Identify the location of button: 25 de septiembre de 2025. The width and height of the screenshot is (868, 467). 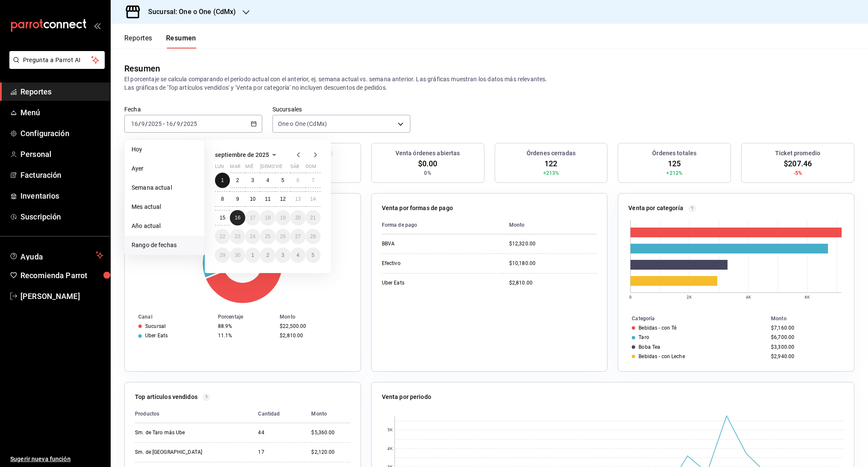
(267, 237).